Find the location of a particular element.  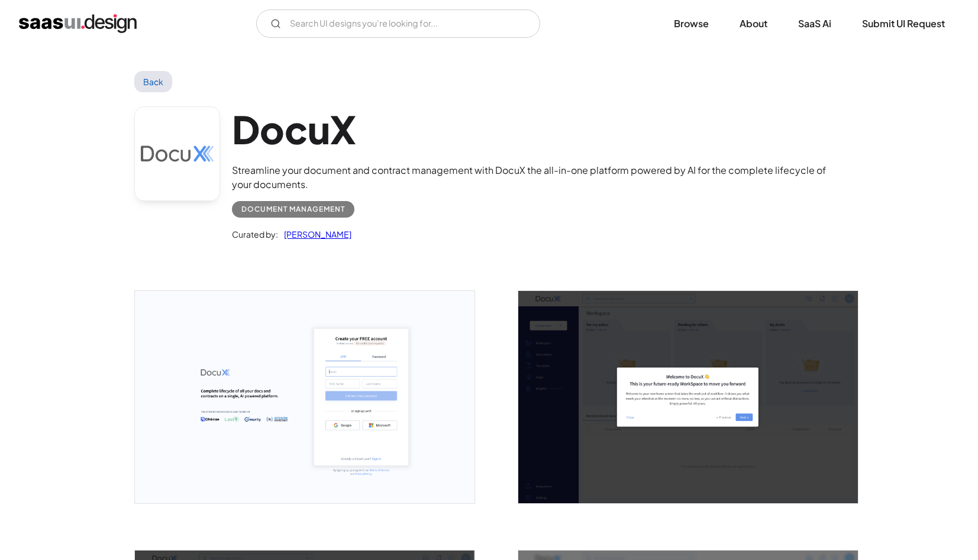

h1: DocuX is located at coordinates (538, 129).